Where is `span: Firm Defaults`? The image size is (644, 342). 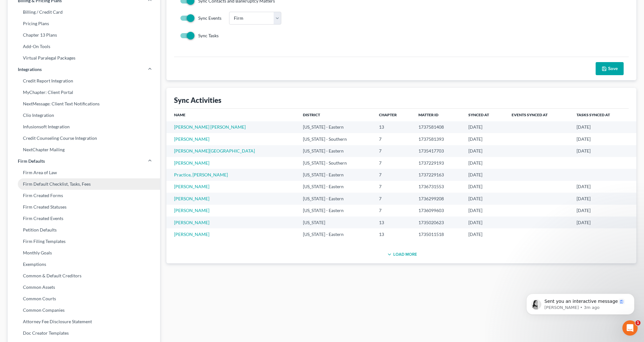 span: Firm Defaults is located at coordinates (31, 161).